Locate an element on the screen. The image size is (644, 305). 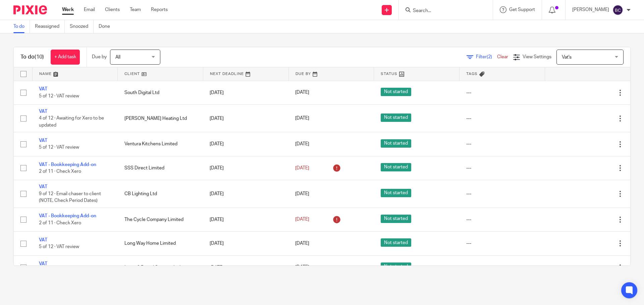
span: All is located at coordinates (118, 58).